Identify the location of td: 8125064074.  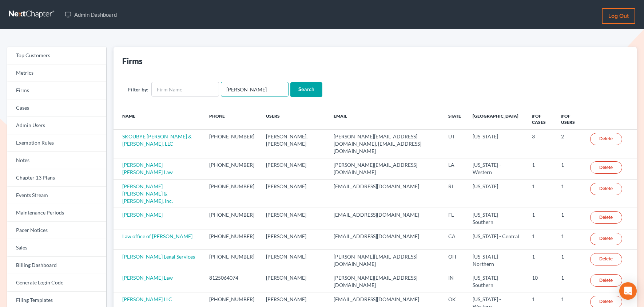
(232, 281).